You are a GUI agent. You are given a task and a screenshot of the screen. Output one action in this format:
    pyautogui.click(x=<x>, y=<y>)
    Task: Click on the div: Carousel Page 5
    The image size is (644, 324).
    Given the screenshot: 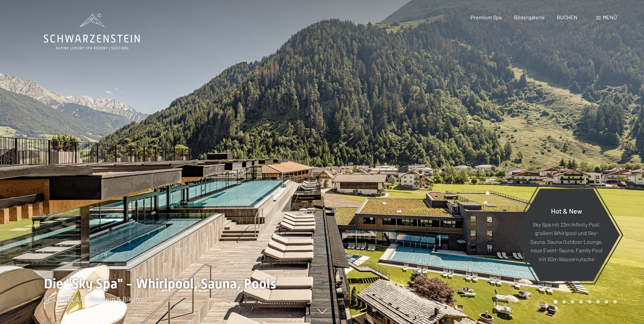 What is the action you would take?
    pyautogui.click(x=589, y=302)
    